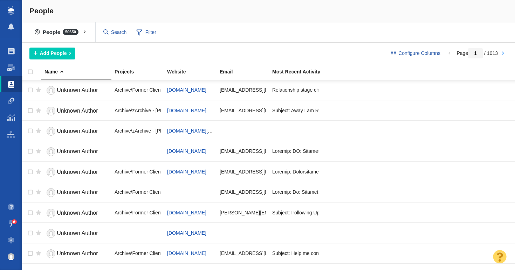 This screenshot has width=515, height=270. What do you see at coordinates (419, 53) in the screenshot?
I see `span: Configure Columns` at bounding box center [419, 53].